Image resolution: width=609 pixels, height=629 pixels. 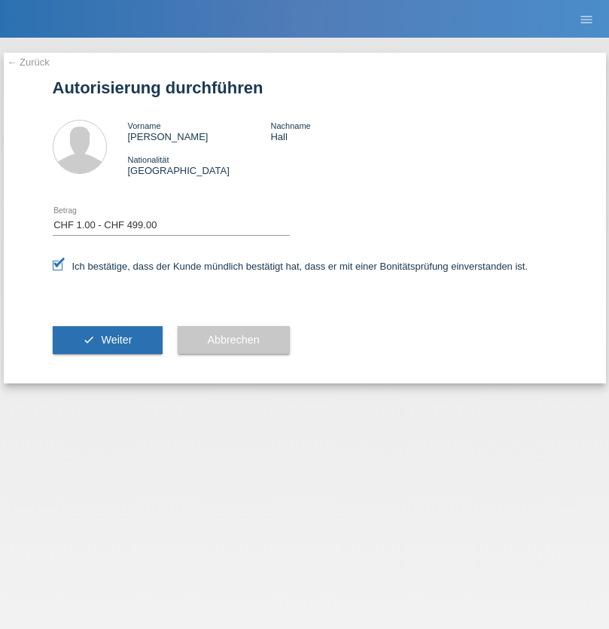 What do you see at coordinates (116, 340) in the screenshot?
I see `span: Weiter` at bounding box center [116, 340].